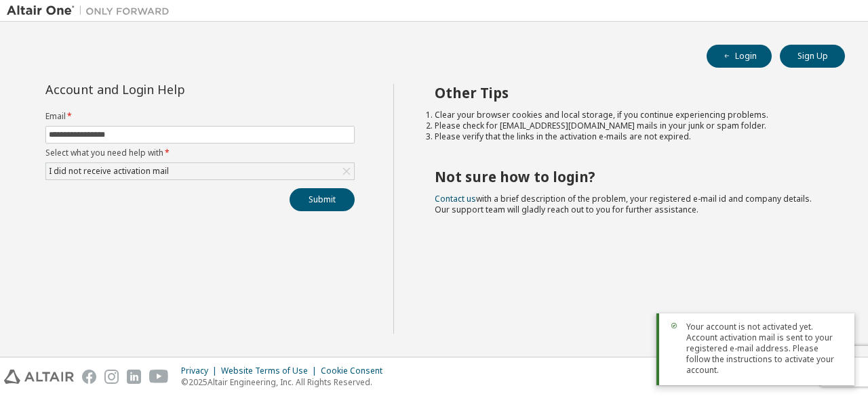  What do you see at coordinates (628, 93) in the screenshot?
I see `h2: Other Tips` at bounding box center [628, 93].